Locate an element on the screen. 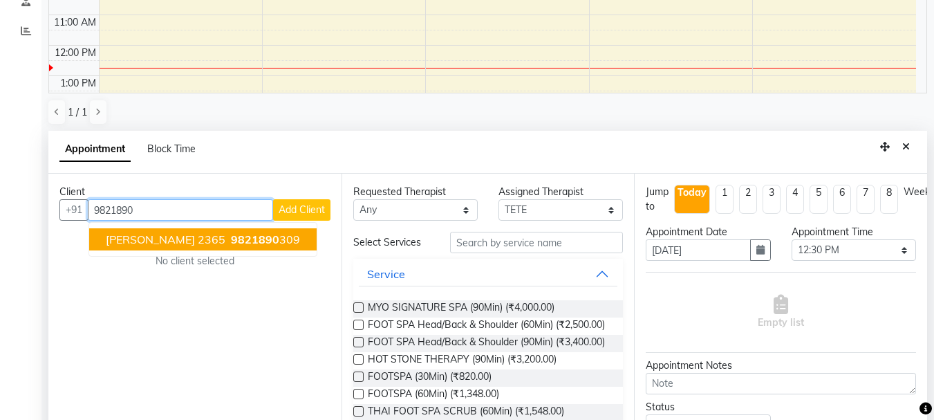 Image resolution: width=934 pixels, height=420 pixels. div: Appointment Date is located at coordinates (708, 232).